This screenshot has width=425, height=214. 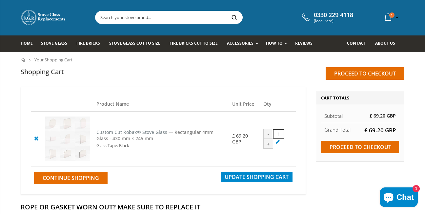 What do you see at coordinates (357, 43) in the screenshot?
I see `span: Contact` at bounding box center [357, 43].